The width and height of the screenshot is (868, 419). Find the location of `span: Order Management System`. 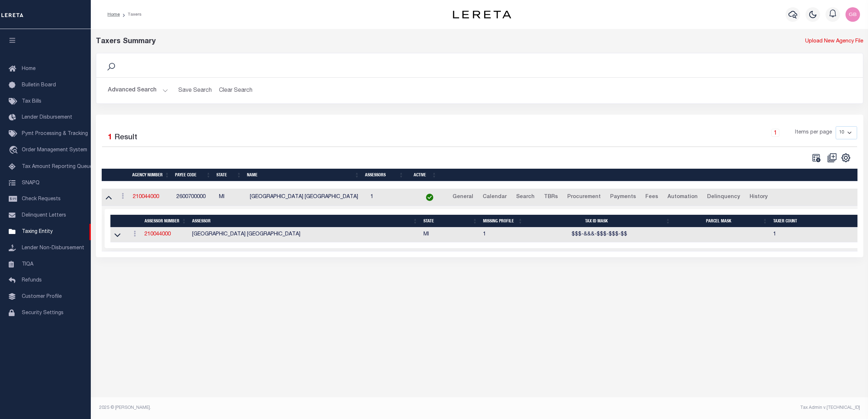

span: Order Management System is located at coordinates (55, 150).